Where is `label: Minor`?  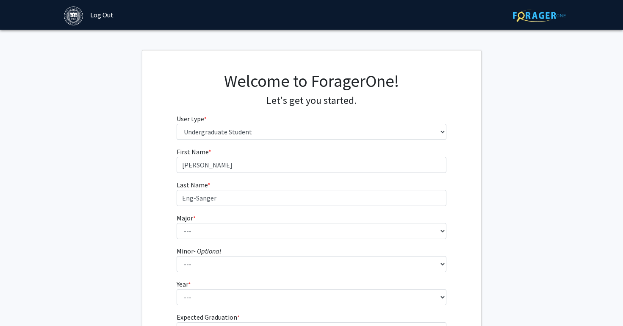
label: Minor is located at coordinates (199, 251).